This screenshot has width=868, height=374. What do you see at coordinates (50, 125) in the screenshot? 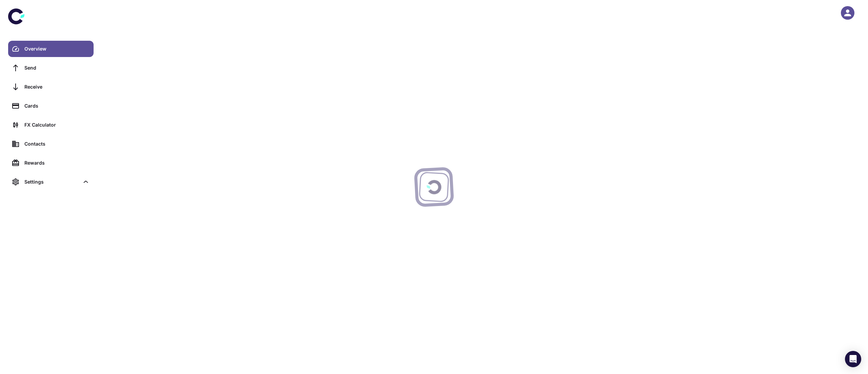
I see `a: FX Calculator` at bounding box center [50, 125].